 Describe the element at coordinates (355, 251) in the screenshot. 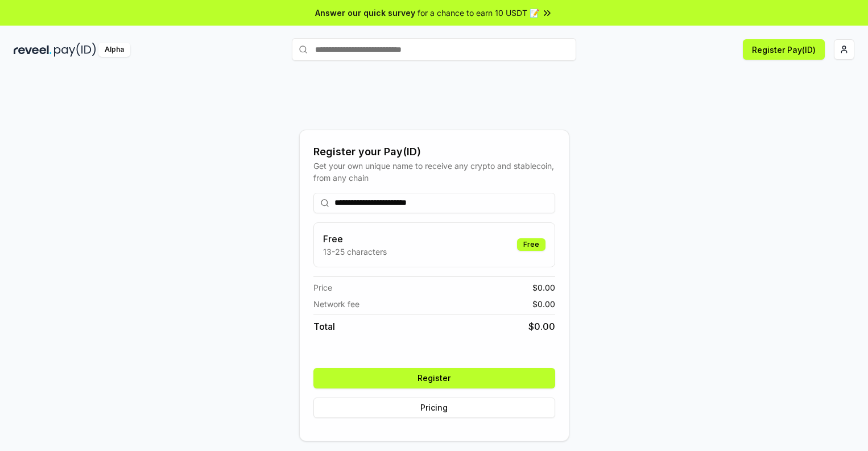

I see `p: 13-25 characters` at that location.